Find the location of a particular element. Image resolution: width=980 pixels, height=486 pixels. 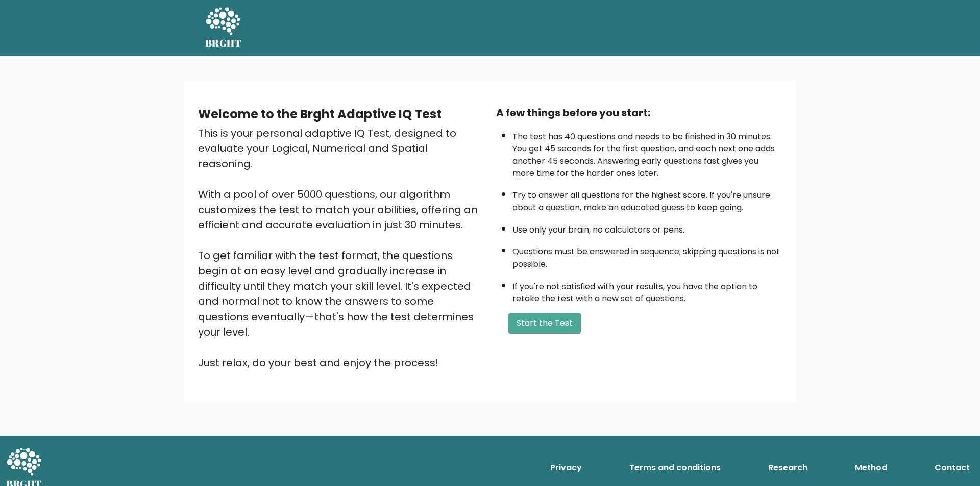

li: The test has 40 questions and needs to be finished in 30 minutes. You get 45 seconds for the firs... is located at coordinates (647, 153).